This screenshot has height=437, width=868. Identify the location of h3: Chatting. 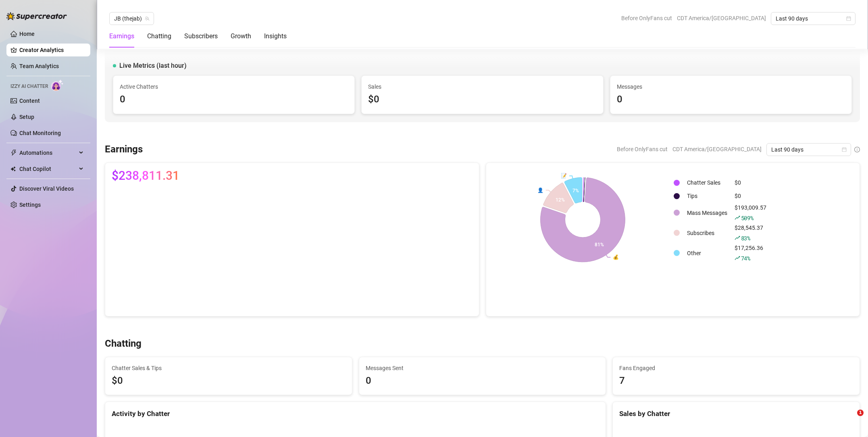
(123, 344).